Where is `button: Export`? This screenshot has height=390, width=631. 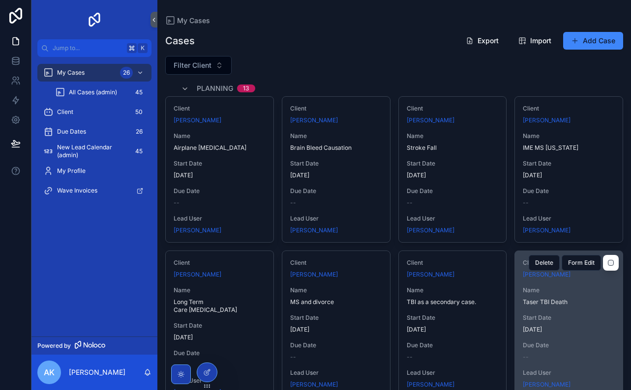
button: Export is located at coordinates (482, 41).